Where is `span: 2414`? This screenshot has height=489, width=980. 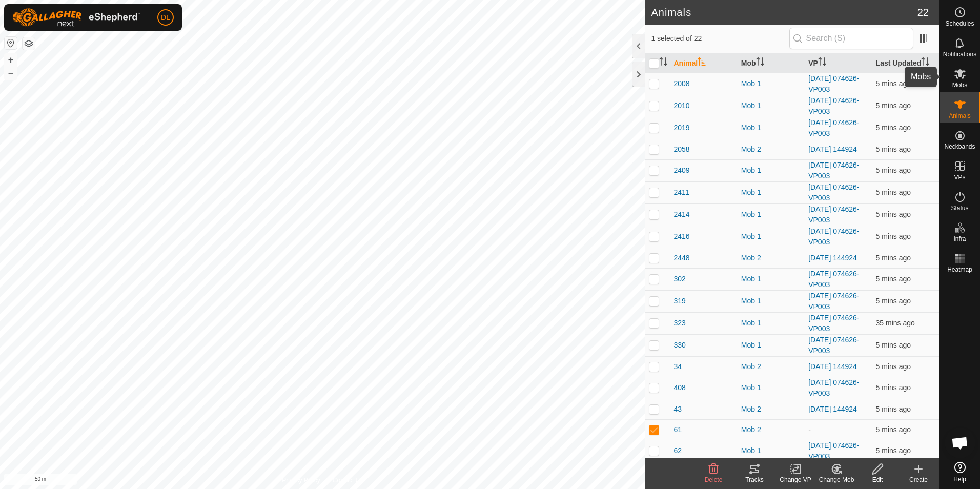 span: 2414 is located at coordinates (681, 214).